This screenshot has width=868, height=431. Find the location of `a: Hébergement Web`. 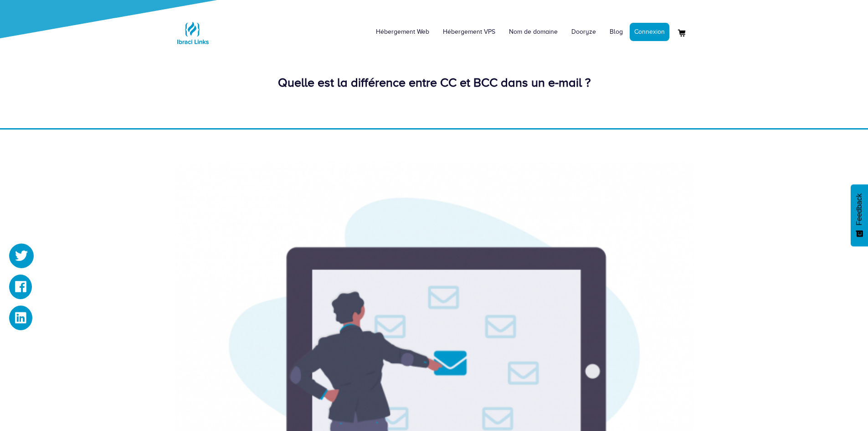

a: Hébergement Web is located at coordinates (403, 32).